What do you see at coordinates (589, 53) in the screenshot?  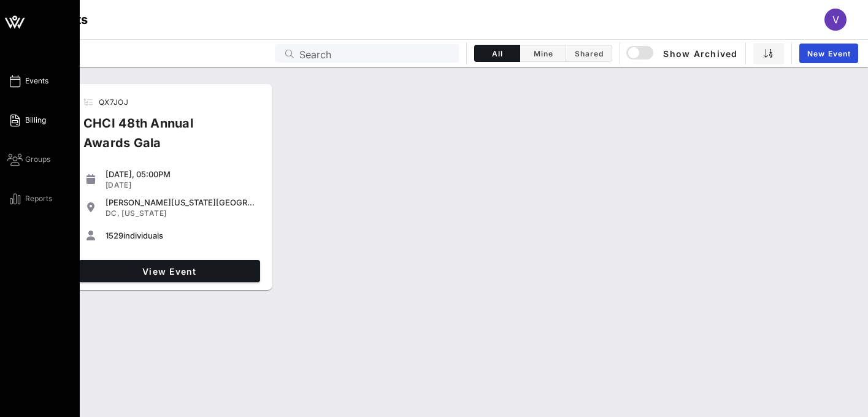 I see `button: Shared` at bounding box center [589, 53].